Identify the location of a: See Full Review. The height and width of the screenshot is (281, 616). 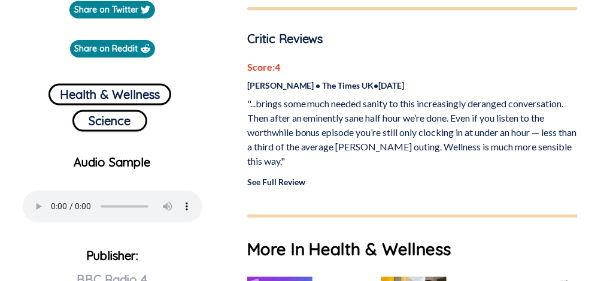
(276, 181).